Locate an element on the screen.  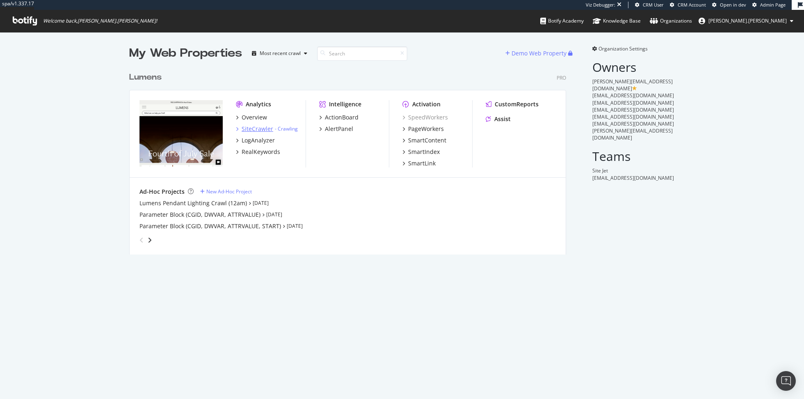
div: Site Jet is located at coordinates (633, 170).